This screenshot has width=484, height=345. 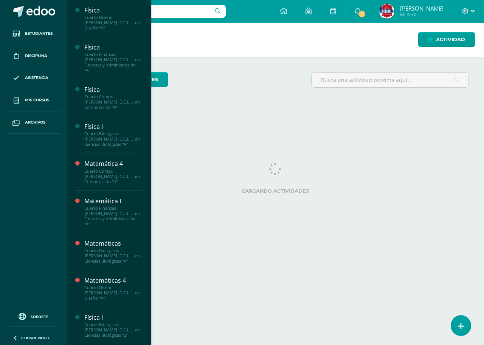 I want to click on span: Mis cursos, so click(x=37, y=100).